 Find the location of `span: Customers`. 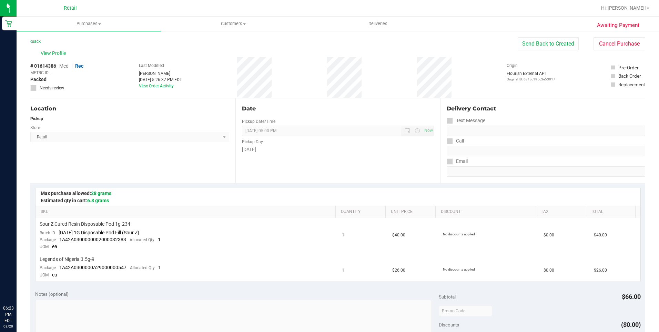

span: Customers is located at coordinates (233, 24).